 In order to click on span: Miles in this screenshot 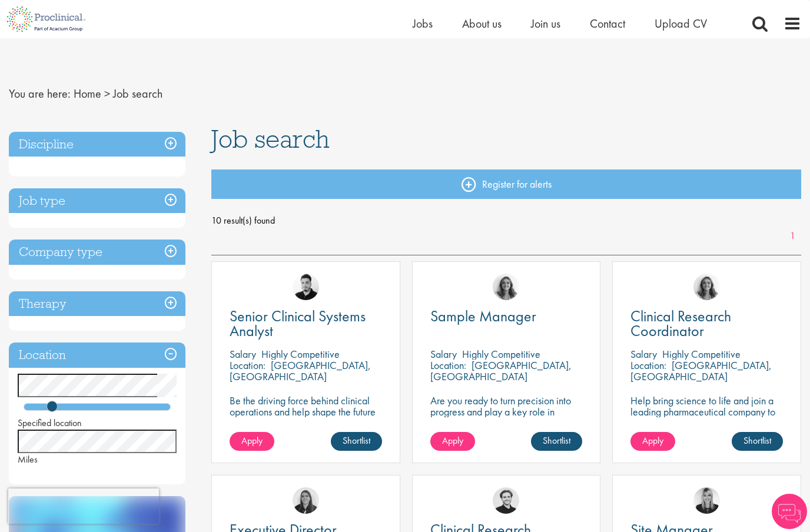, I will do `click(27, 459)`.